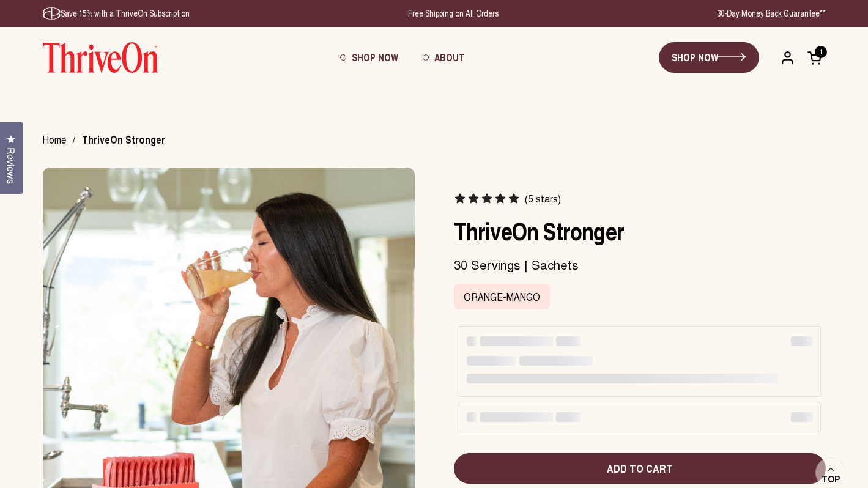  I want to click on a: Shop Now, so click(369, 57).